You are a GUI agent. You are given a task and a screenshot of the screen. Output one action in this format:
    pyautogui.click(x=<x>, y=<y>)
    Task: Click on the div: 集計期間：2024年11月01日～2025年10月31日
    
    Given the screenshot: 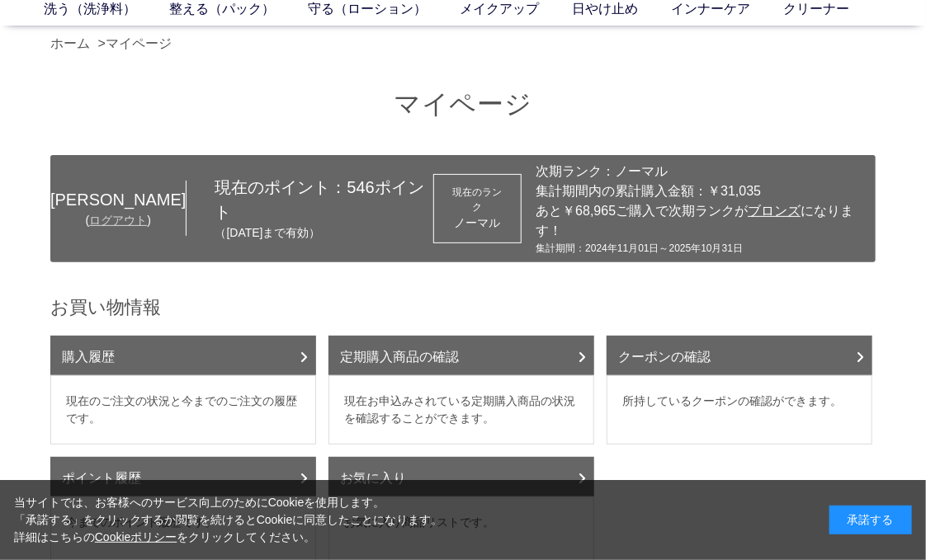 What is the action you would take?
    pyautogui.click(x=701, y=248)
    